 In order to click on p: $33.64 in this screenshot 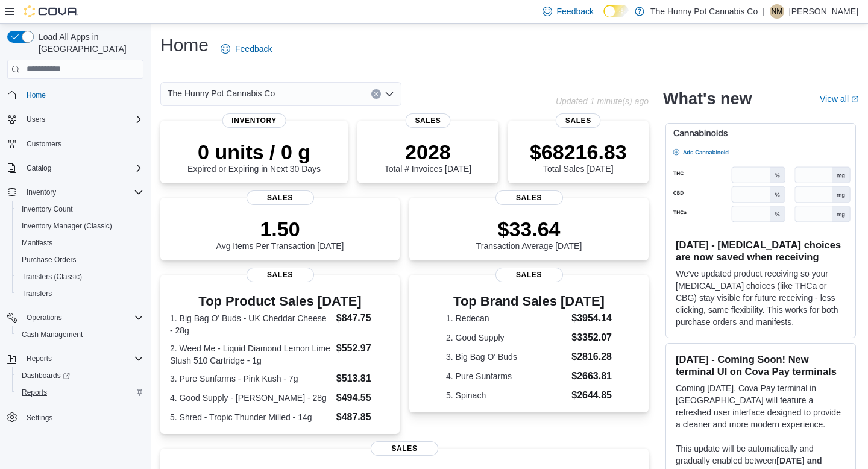, I will do `click(529, 229)`.